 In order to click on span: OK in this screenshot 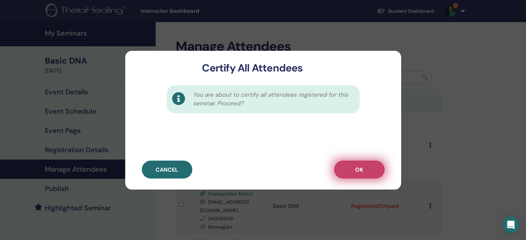, I will do `click(359, 170)`.